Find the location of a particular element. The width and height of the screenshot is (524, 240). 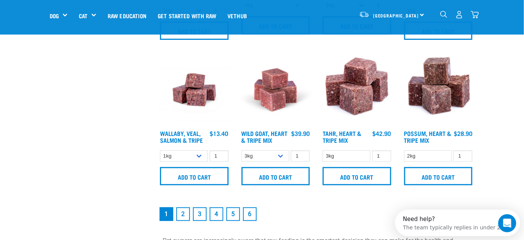

div: Open Intercom Messenger is located at coordinates (67, 13).